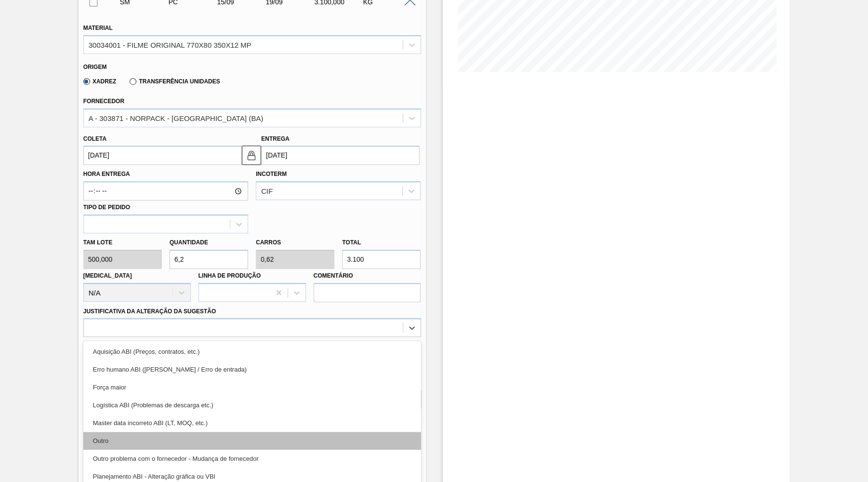 The width and height of the screenshot is (868, 482). Describe the element at coordinates (252, 458) in the screenshot. I see `div: Outro problema com o fornecedor - Mudança de fornecedor` at that location.